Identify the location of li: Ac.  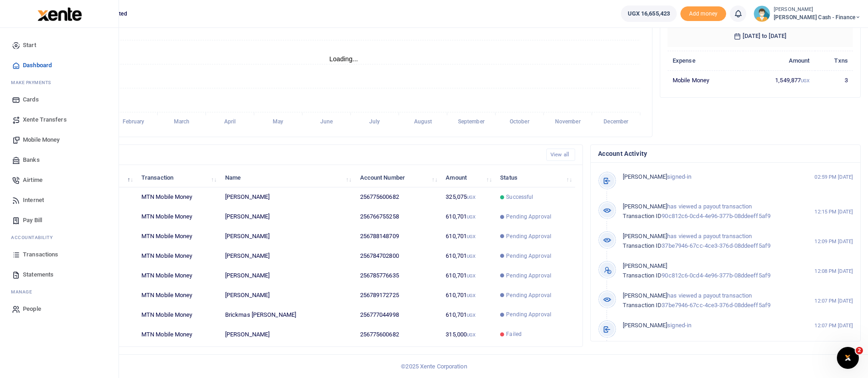
(59, 237).